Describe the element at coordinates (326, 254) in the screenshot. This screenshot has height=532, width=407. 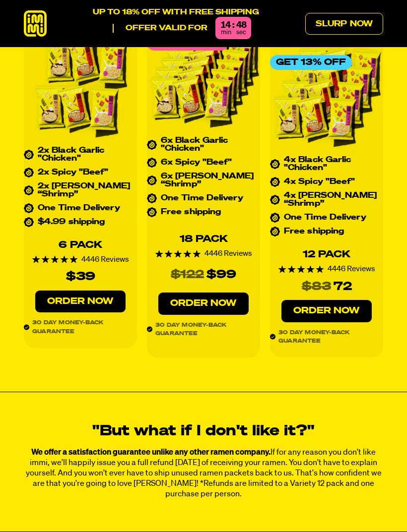
I see `div: 12 Pack` at that location.